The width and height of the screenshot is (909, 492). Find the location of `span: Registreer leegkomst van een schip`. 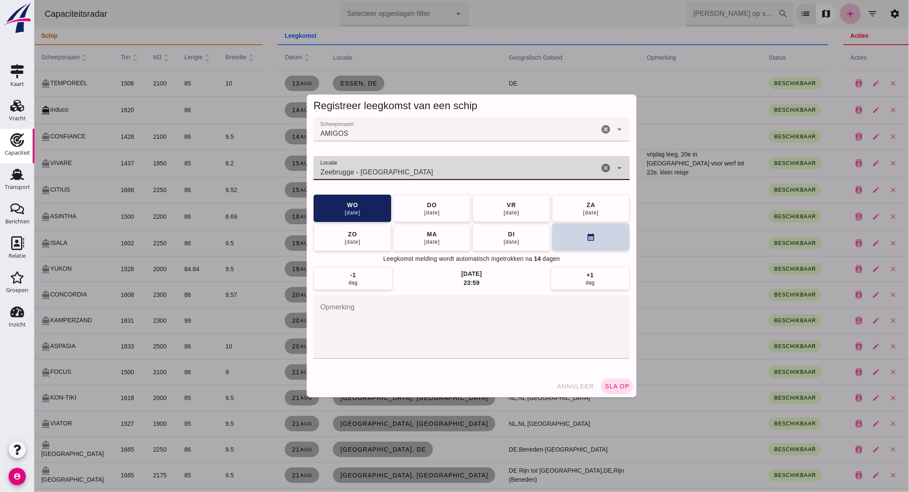

span: Registreer leegkomst van een schip is located at coordinates (361, 105).